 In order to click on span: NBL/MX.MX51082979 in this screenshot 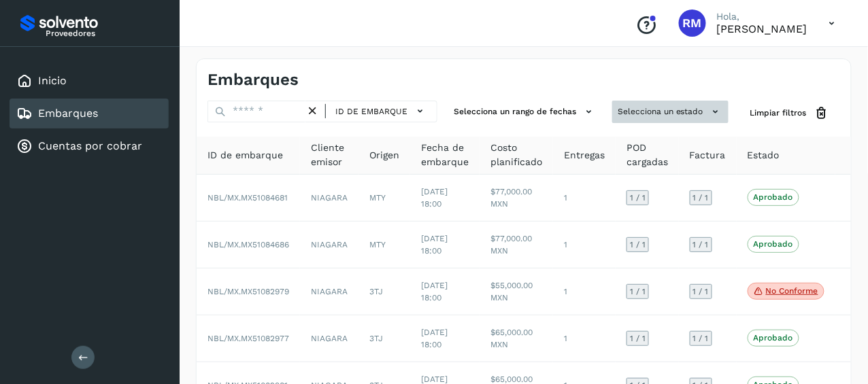, I will do `click(248, 292)`.